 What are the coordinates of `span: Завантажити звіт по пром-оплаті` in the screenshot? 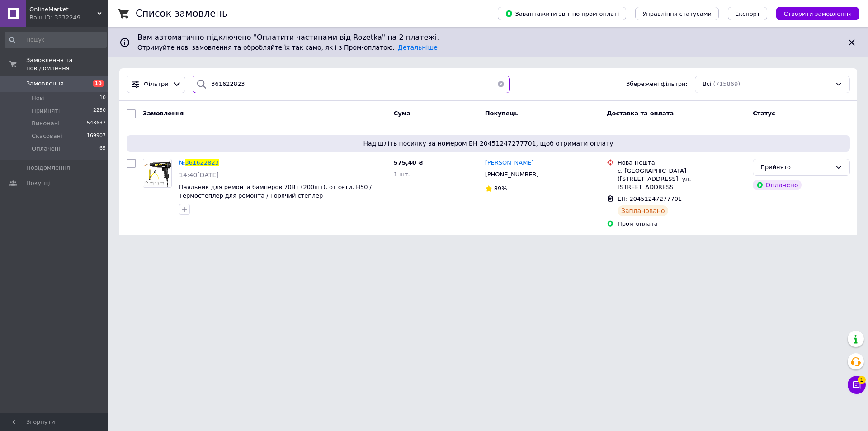 It's located at (563, 14).